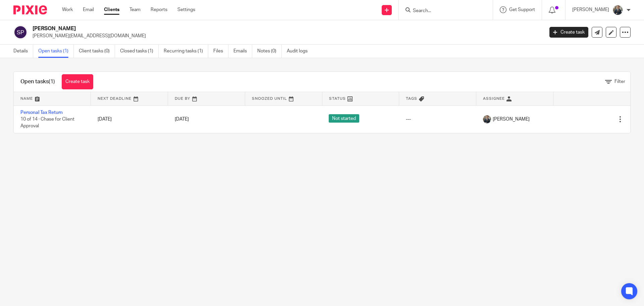 This screenshot has height=306, width=644. What do you see at coordinates (42, 113) in the screenshot?
I see `a: Personal Tax Return` at bounding box center [42, 113].